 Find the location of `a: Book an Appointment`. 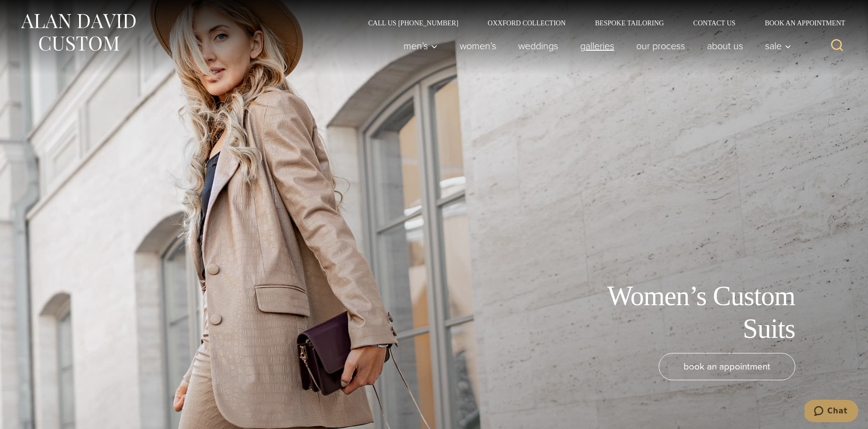

a: Book an Appointment is located at coordinates (799, 23).